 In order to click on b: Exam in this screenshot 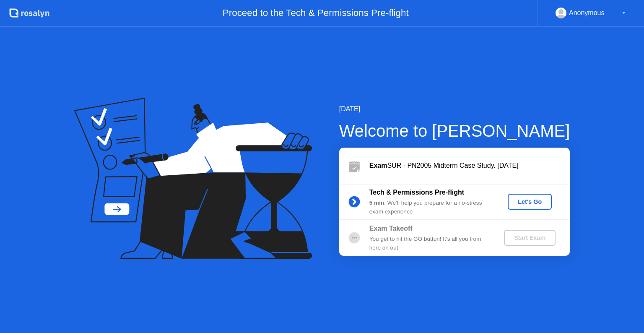, I will do `click(378, 166)`.